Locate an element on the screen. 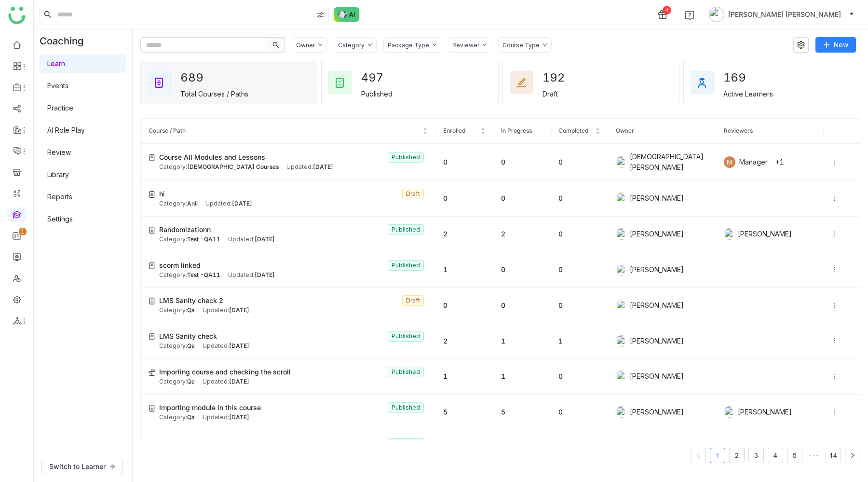 The height and width of the screenshot is (482, 868). a: Reports is located at coordinates (60, 196).